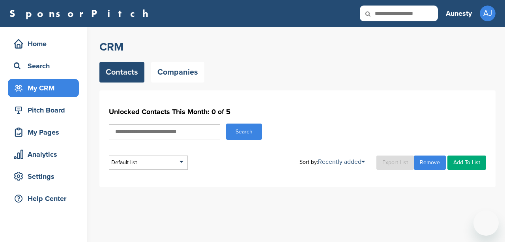 This screenshot has height=242, width=505. I want to click on a: Help Center, so click(43, 199).